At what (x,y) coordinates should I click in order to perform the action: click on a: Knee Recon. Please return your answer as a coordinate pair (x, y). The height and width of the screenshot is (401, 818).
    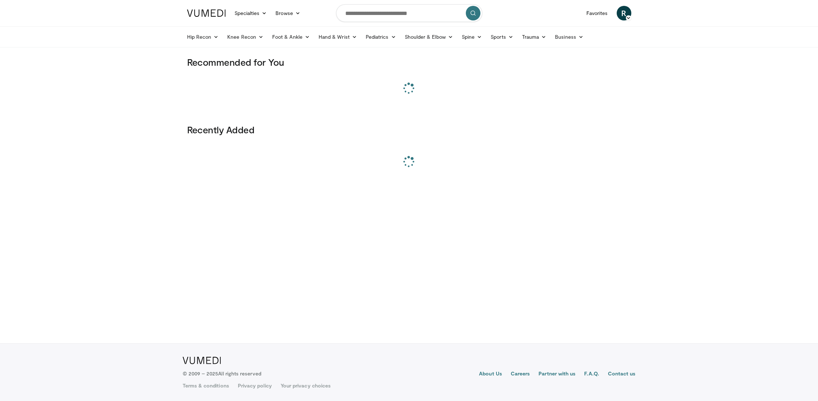
    Looking at the image, I should click on (245, 37).